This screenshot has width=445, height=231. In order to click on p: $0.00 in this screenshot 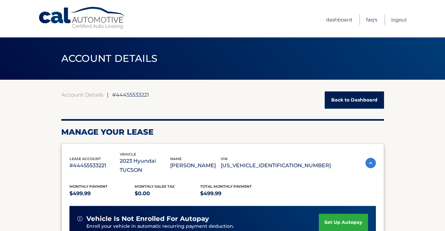, I will do `click(167, 194)`.